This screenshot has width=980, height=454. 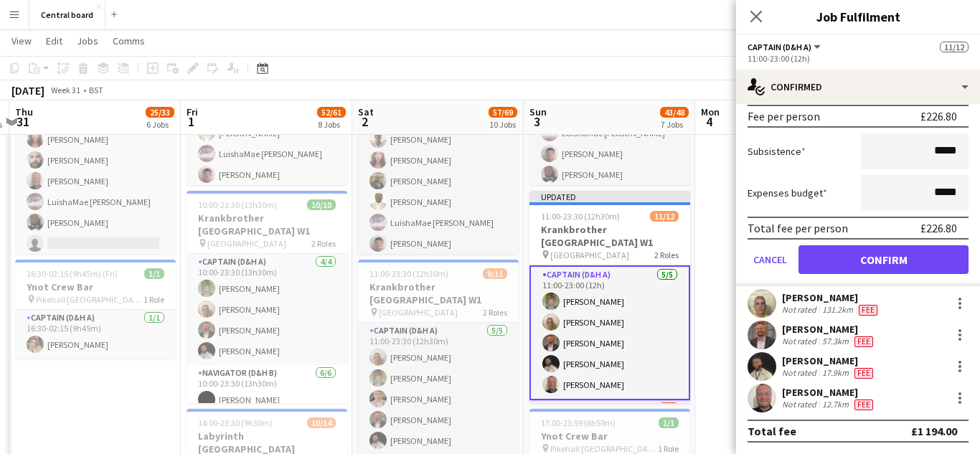 What do you see at coordinates (709, 121) in the screenshot?
I see `span: 4` at bounding box center [709, 121].